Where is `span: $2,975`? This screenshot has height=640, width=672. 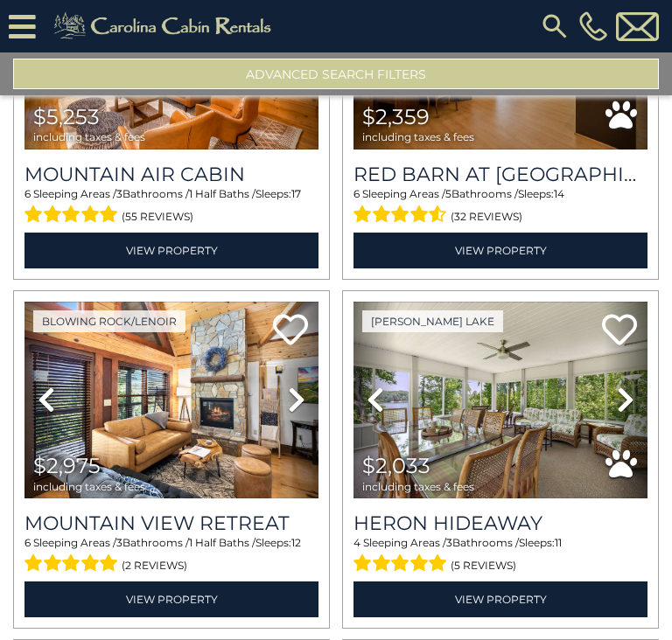 span: $2,975 is located at coordinates (66, 465).